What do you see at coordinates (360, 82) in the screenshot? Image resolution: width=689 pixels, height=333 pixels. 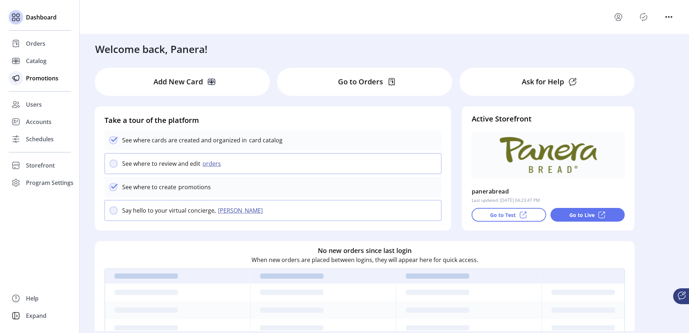 I see `p: Go to Orders` at bounding box center [360, 82].